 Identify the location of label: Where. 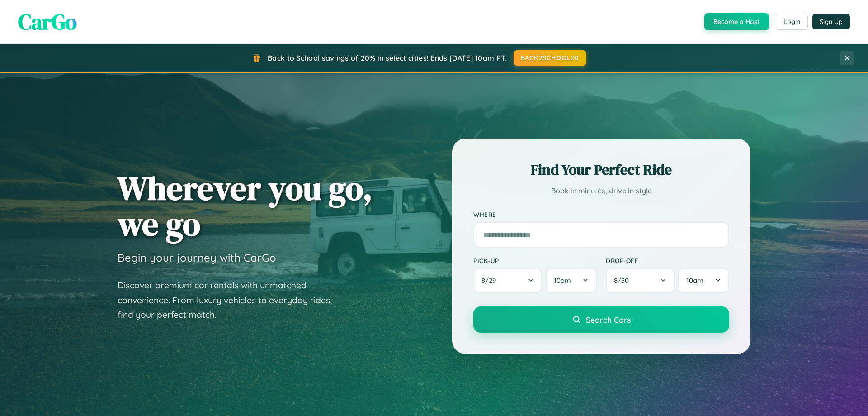
(601, 215).